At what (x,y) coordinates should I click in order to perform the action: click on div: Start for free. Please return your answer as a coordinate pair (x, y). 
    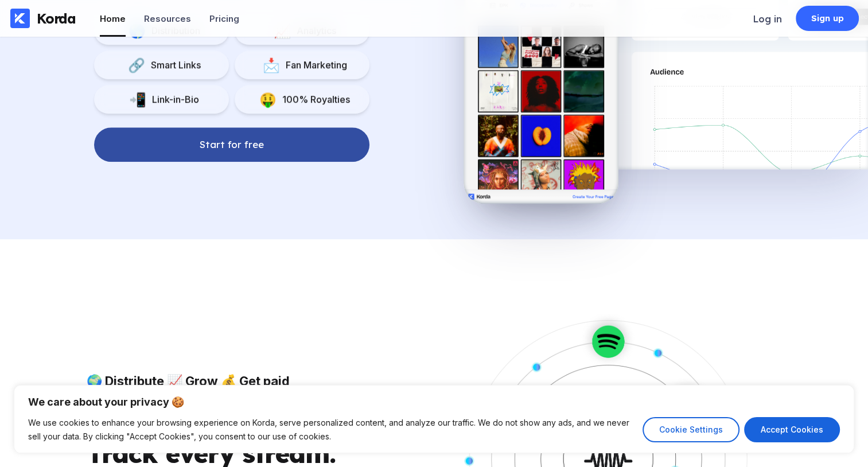
    Looking at the image, I should click on (231, 144).